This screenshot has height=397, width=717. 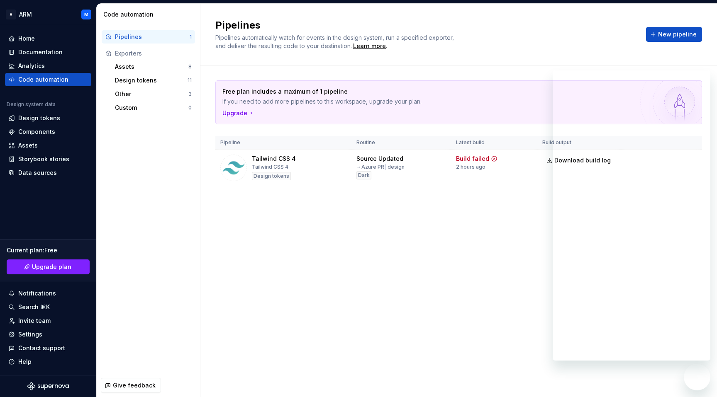 I want to click on div: Help, so click(x=25, y=362).